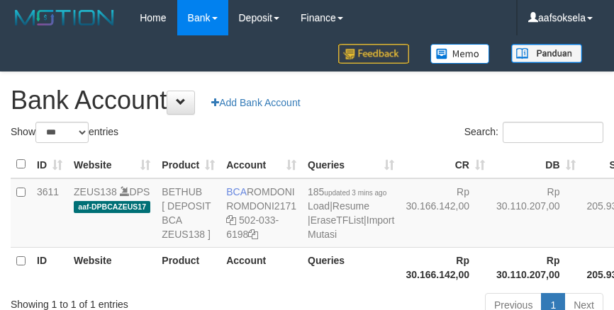 The width and height of the screenshot is (614, 310). I want to click on a: Copy 5020336198 to clipboard, so click(253, 235).